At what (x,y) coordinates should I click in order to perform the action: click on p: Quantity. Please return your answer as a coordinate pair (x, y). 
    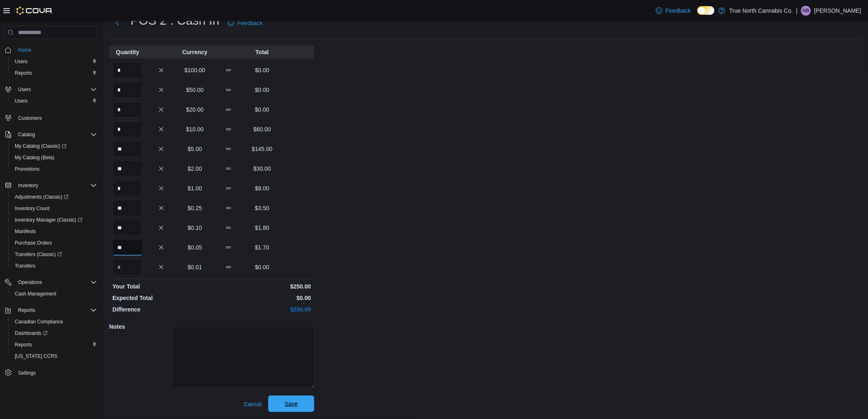
    Looking at the image, I should click on (128, 52).